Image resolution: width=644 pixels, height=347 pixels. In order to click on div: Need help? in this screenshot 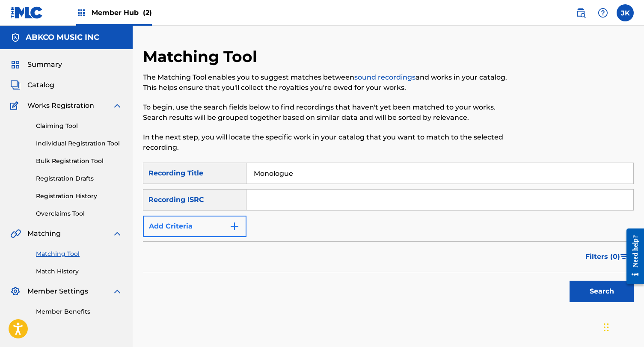, I will do `click(15, 30)`.